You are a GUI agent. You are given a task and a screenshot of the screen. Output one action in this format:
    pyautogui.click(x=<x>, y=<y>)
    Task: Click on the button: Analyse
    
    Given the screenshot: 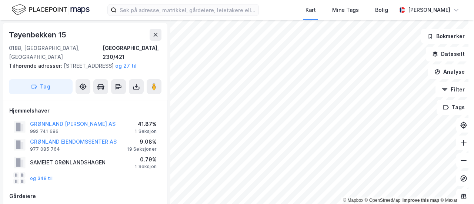 What is the action you would take?
    pyautogui.click(x=450, y=72)
    